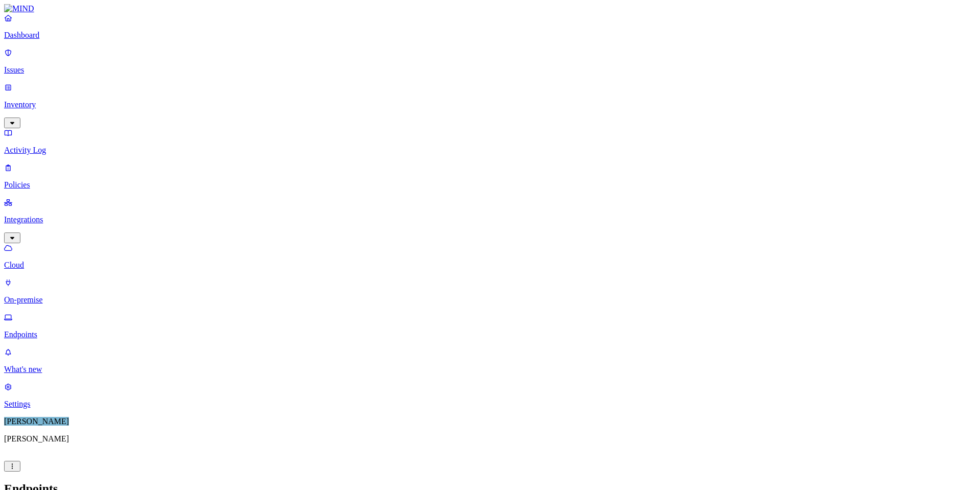 This screenshot has width=980, height=490. Describe the element at coordinates (490, 219) in the screenshot. I see `a: Integrations` at that location.